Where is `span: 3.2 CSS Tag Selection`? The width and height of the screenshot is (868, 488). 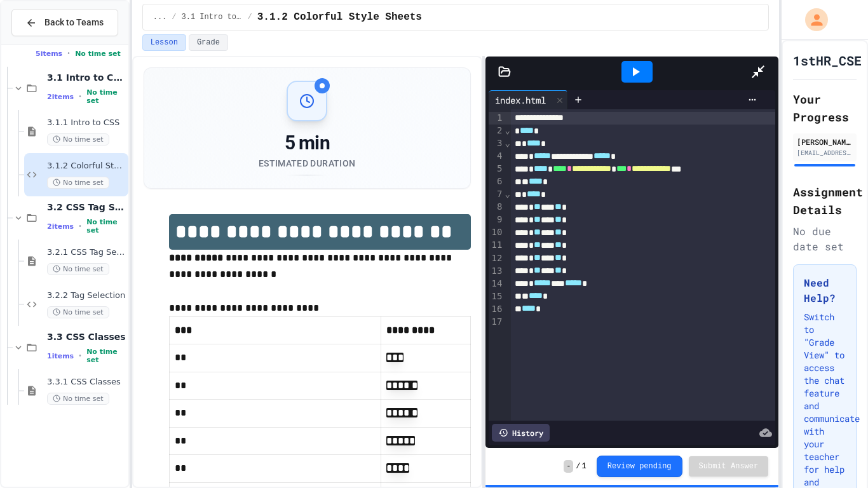
span: 3.2 CSS Tag Selection is located at coordinates (86, 207).